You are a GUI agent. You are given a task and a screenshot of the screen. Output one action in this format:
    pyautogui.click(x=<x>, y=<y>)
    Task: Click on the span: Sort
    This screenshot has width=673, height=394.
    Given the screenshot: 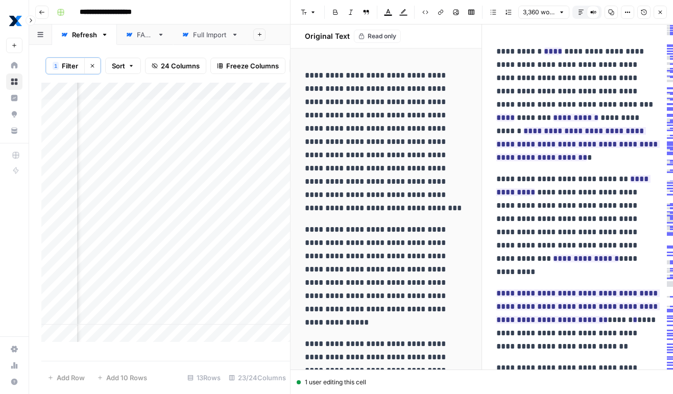 What is the action you would take?
    pyautogui.click(x=119, y=66)
    